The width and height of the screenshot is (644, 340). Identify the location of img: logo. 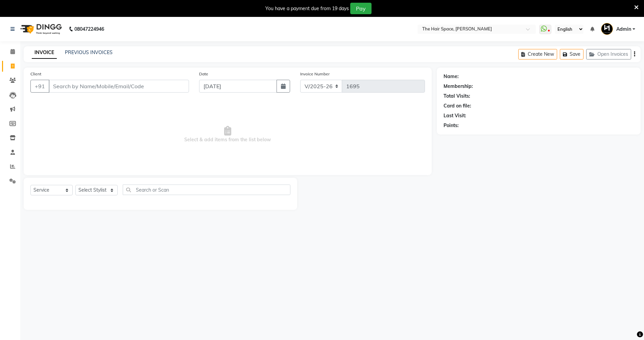
(40, 29).